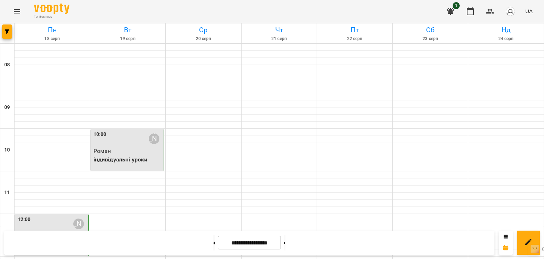  I want to click on h6: 22 серп, so click(355, 39).